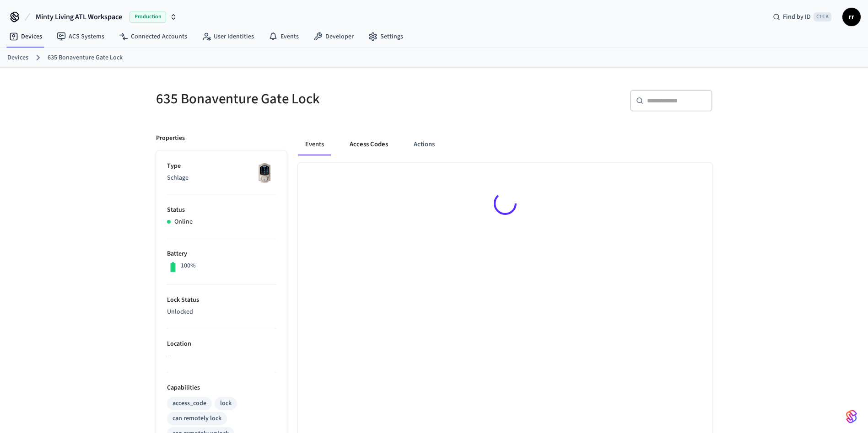 The width and height of the screenshot is (868, 433). I want to click on a: Connected Accounts, so click(153, 37).